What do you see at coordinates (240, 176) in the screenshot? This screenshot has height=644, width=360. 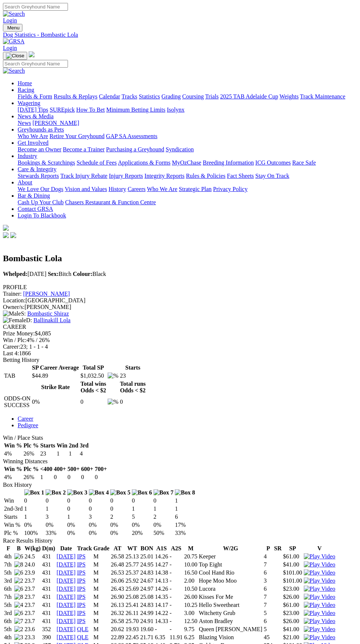 I see `a: Fact Sheets` at bounding box center [240, 176].